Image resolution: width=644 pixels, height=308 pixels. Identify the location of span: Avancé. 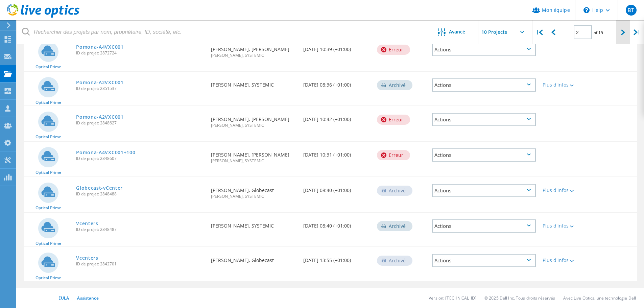
(457, 32).